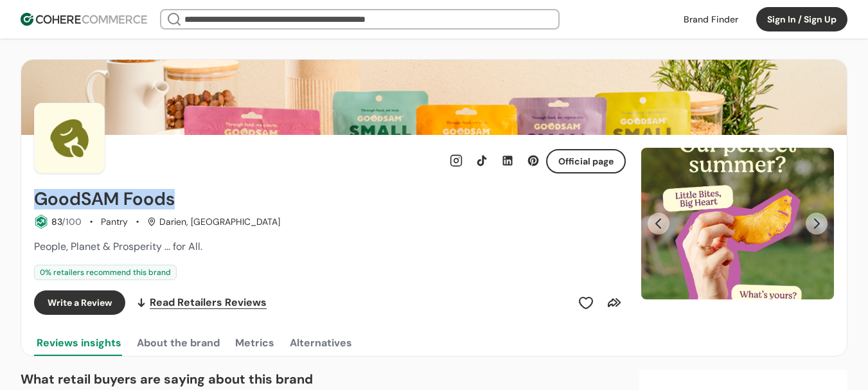 The width and height of the screenshot is (868, 390). Describe the element at coordinates (79, 343) in the screenshot. I see `button: Reviews insights` at that location.